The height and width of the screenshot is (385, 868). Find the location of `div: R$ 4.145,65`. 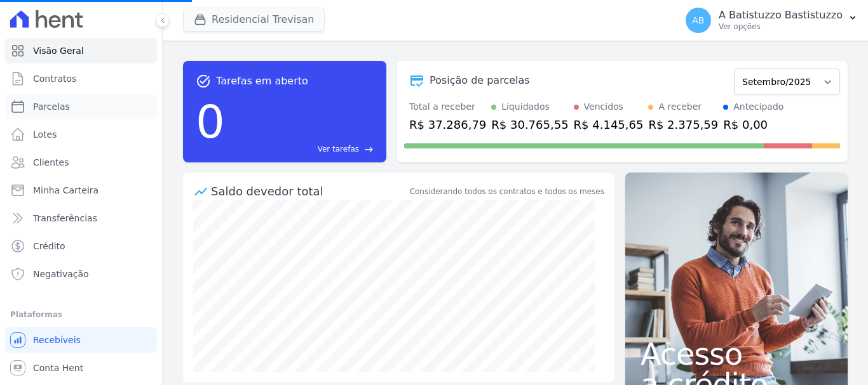

div: R$ 4.145,65 is located at coordinates (608, 125).